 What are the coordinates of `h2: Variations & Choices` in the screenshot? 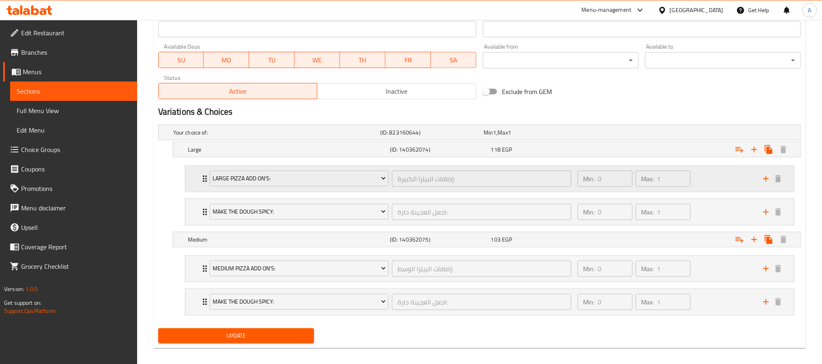 It's located at (479, 112).